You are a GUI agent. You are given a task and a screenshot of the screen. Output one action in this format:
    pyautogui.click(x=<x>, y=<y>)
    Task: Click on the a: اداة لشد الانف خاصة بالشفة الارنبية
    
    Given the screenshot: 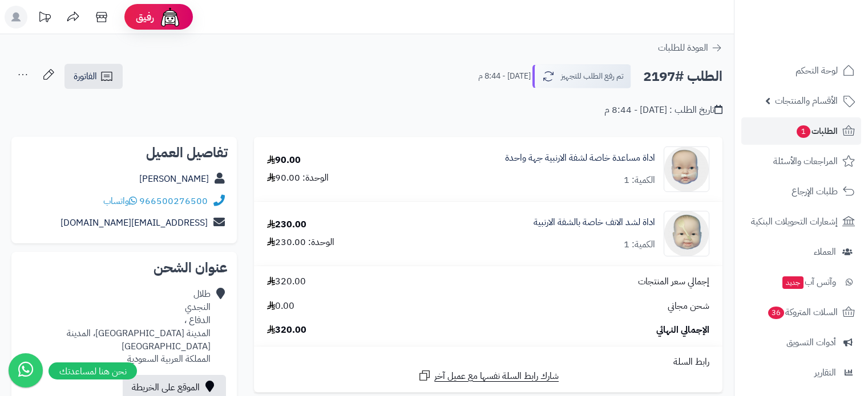 What is the action you would take?
    pyautogui.click(x=594, y=222)
    